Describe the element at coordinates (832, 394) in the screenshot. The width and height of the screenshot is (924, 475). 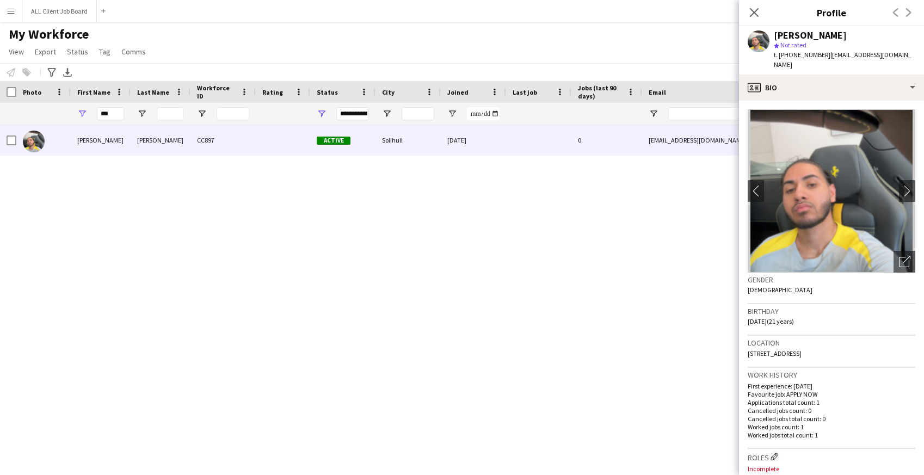
I see `p: Favourite job: APPLY NOW` at that location.